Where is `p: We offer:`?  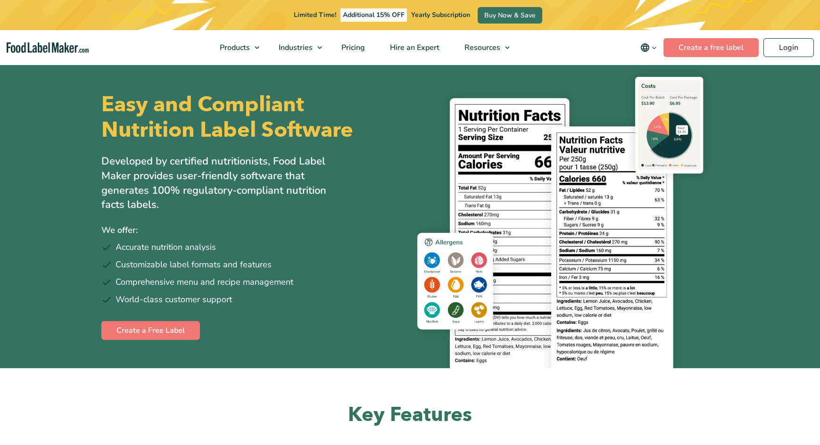 p: We offer: is located at coordinates (252, 230).